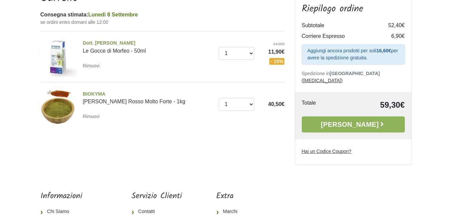 The width and height of the screenshot is (452, 215). What do you see at coordinates (272, 44) in the screenshot?
I see `del: 14,00€` at bounding box center [272, 44].